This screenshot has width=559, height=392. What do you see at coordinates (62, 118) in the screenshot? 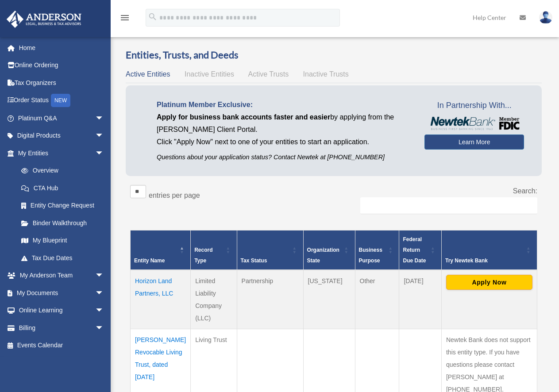
I see `a: Platinum Q&Aarrow_drop_down` at bounding box center [62, 118].